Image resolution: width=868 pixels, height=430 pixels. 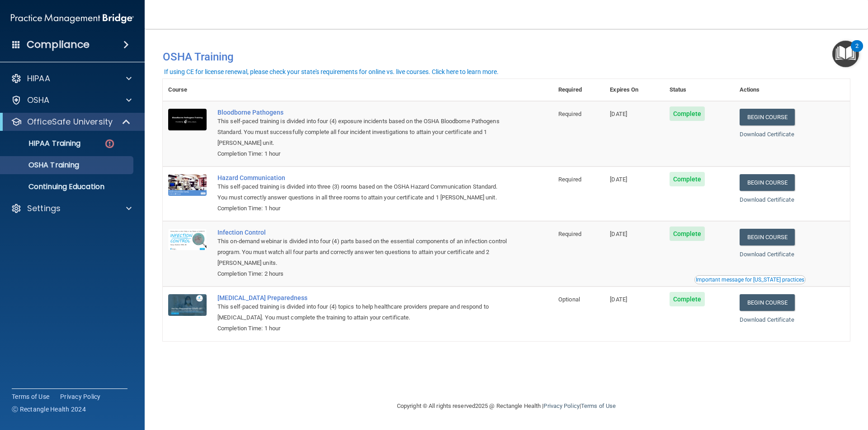 I want to click on p: OfficeSafe University, so click(x=70, y=122).